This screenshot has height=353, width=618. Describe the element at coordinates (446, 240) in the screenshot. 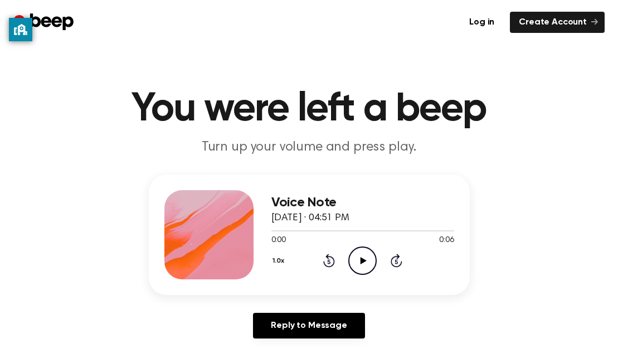

I see `span: 0:06` at that location.